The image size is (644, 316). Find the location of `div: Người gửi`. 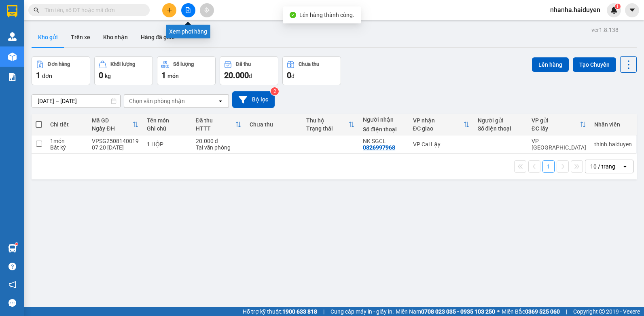

div: Người gửi is located at coordinates (500, 120).